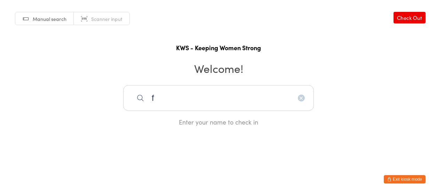 This screenshot has width=437, height=195. Describe the element at coordinates (107, 19) in the screenshot. I see `span: Scanner input` at that location.